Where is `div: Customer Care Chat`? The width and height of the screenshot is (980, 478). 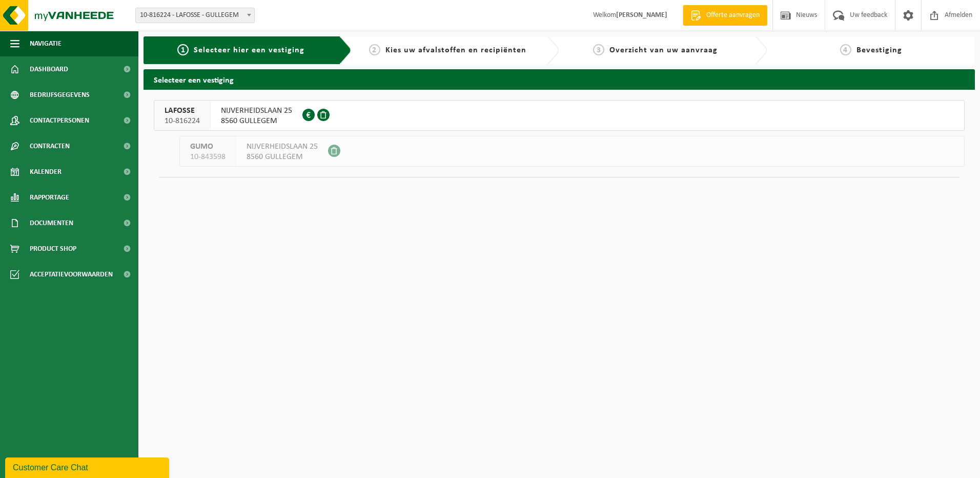
div: Customer Care Chat is located at coordinates (82, 12).